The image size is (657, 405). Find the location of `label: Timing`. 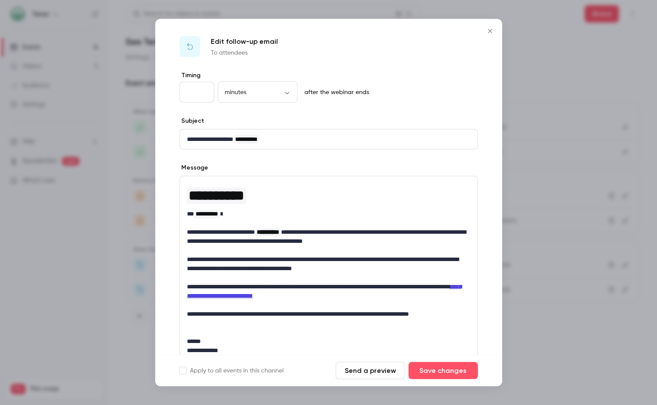

label: Timing is located at coordinates (329, 75).